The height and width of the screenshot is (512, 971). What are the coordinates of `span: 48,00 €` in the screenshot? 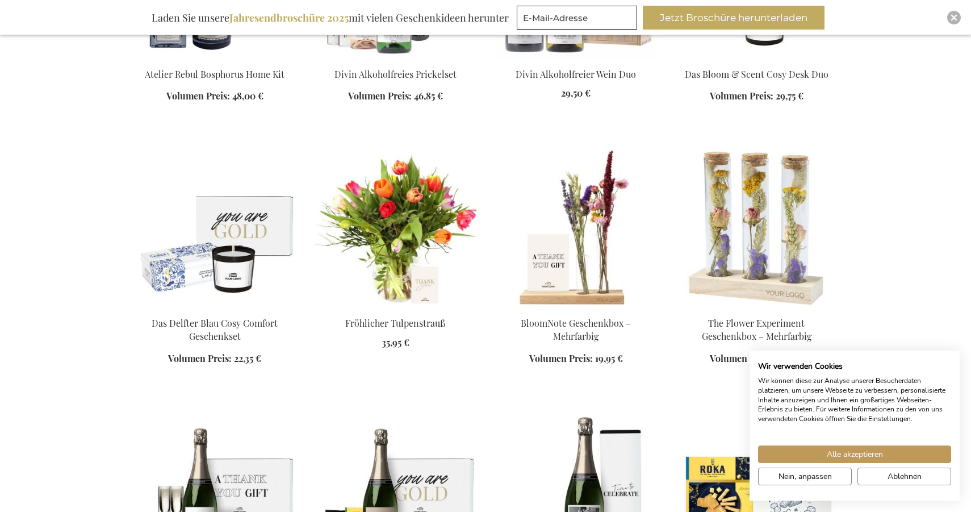 It's located at (248, 95).